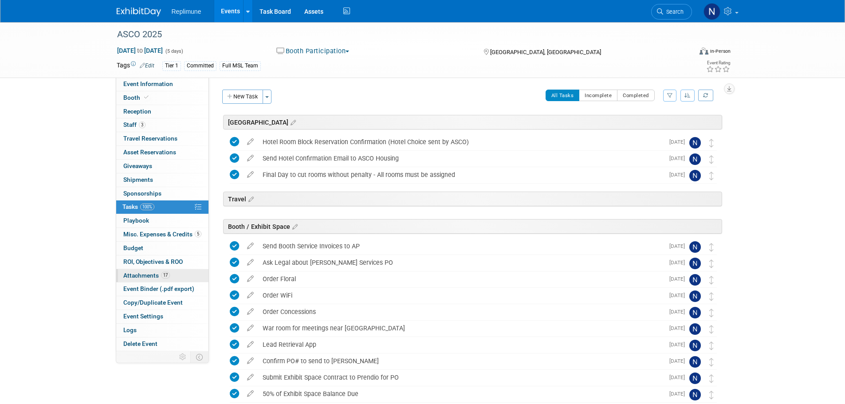 This screenshot has width=845, height=404. I want to click on a: Edit sections, so click(292, 122).